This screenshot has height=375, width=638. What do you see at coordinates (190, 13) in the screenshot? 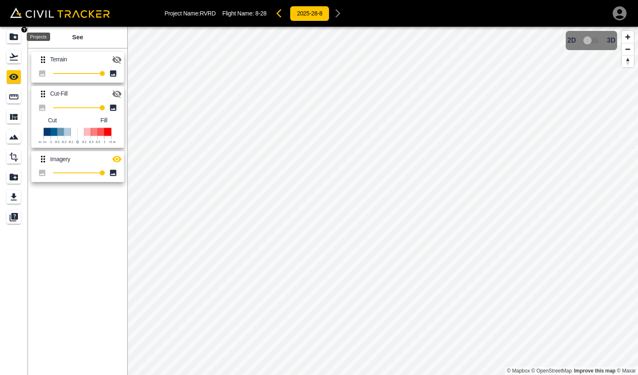
I see `p: Project Name: RVRD` at bounding box center [190, 13].